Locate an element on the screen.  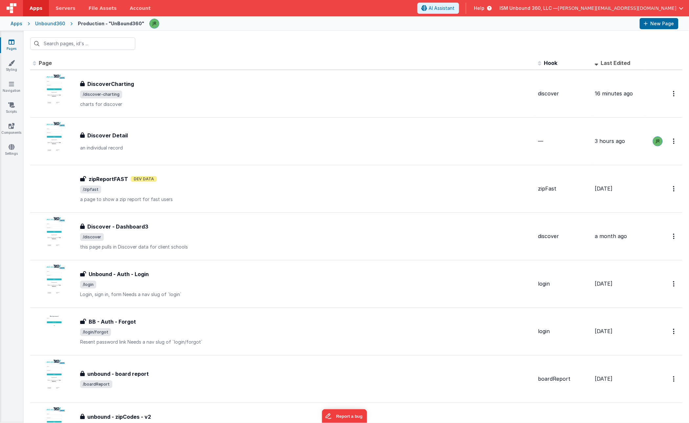
span: ISM Unbound 360, LLC — is located at coordinates (528, 8).